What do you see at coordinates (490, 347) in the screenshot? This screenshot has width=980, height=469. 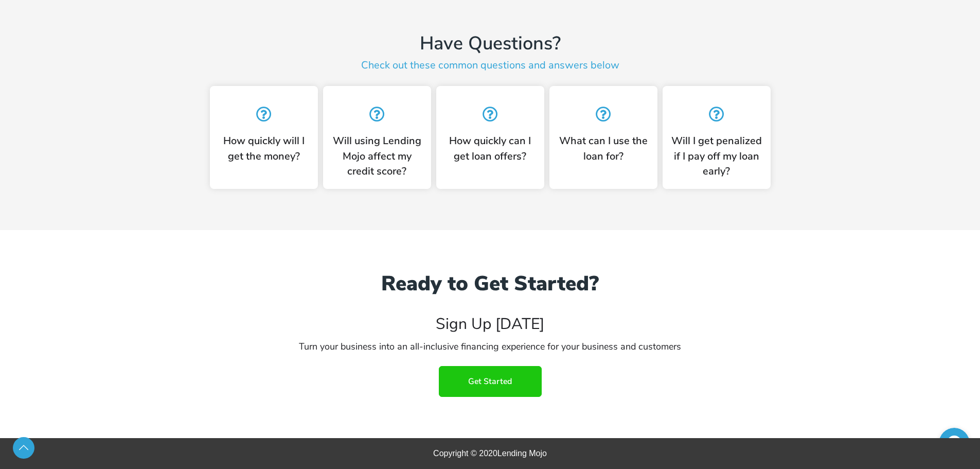 I see `h3: Turn your business into an all-inclusive financing experience for your business and customers` at bounding box center [490, 347].